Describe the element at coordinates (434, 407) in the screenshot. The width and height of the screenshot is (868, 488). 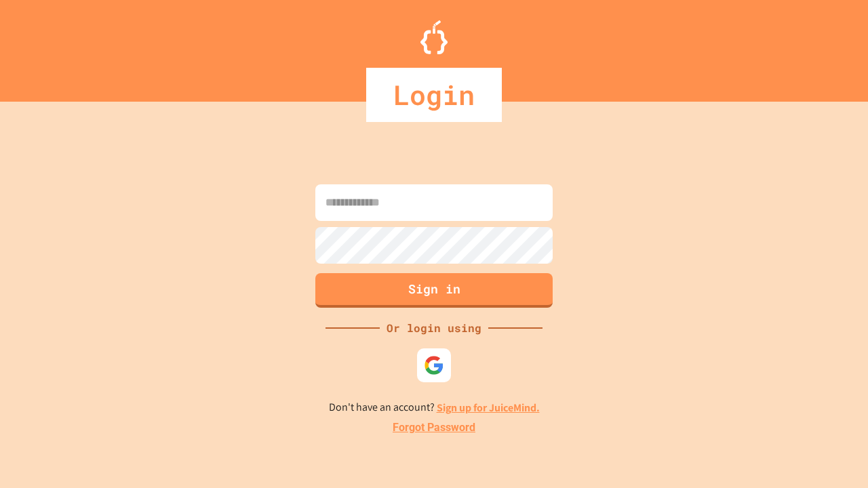
I see `p: Don't have an account?` at that location.